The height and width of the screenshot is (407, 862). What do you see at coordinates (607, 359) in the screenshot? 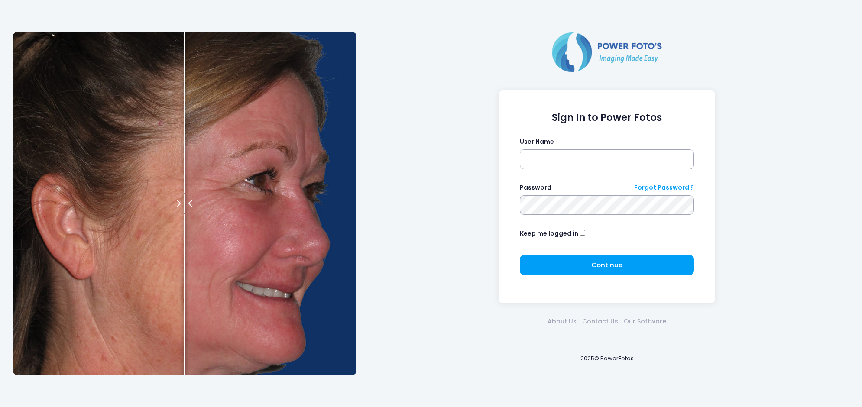
I see `div: 2025© PowerFotos` at bounding box center [607, 359].